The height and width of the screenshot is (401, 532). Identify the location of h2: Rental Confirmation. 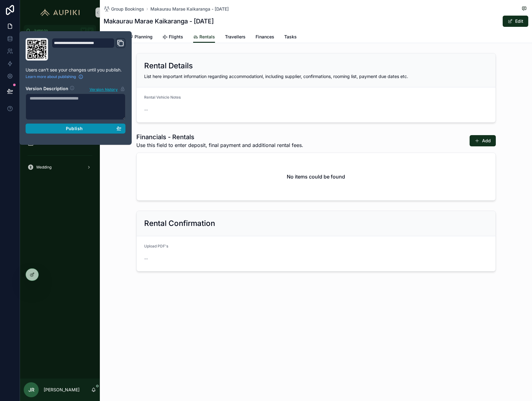
(180, 224).